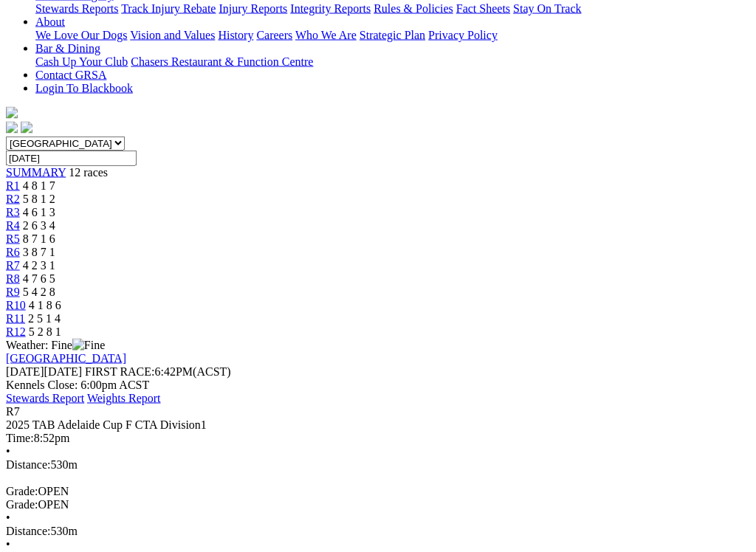  Describe the element at coordinates (13, 211) in the screenshot. I see `span: R3` at that location.